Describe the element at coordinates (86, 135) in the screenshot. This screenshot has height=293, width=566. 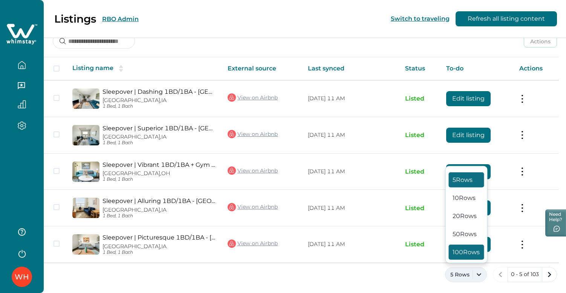
I see `img: propertyImage_Sleepover | Superior 1BD/1BA - Des Moines` at that location.